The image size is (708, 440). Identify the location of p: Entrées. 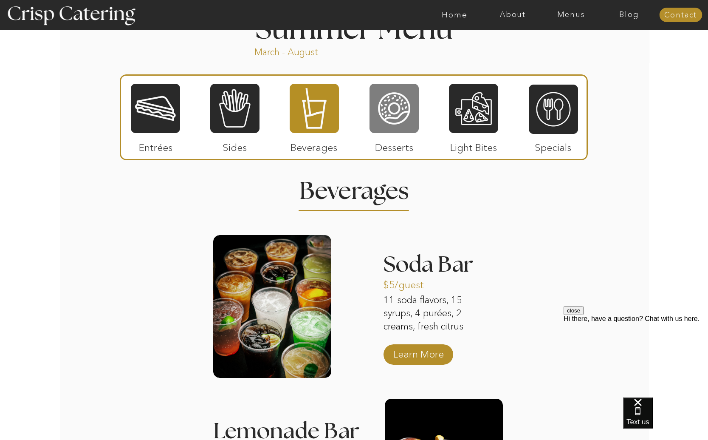
(155, 145).